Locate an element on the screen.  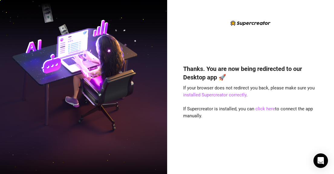
div: Open Intercom Messenger is located at coordinates (321, 160).